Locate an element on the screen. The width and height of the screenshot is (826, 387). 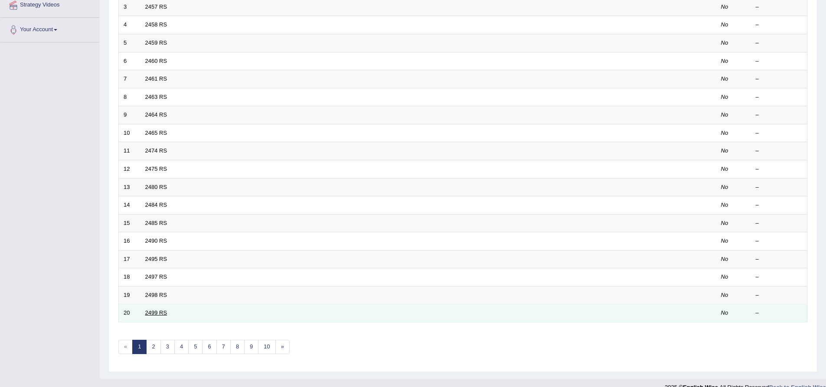
a: 8 is located at coordinates (237, 347).